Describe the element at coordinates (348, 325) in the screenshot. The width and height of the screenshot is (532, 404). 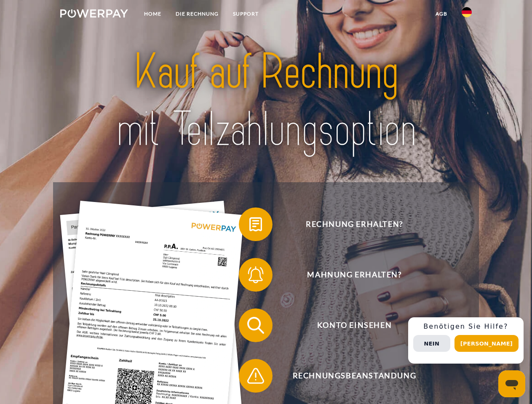
I see `a: Konto einsehen` at that location.